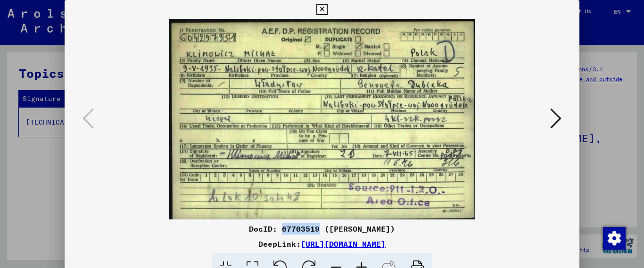  Describe the element at coordinates (614, 238) in the screenshot. I see `div: Change consent` at that location.